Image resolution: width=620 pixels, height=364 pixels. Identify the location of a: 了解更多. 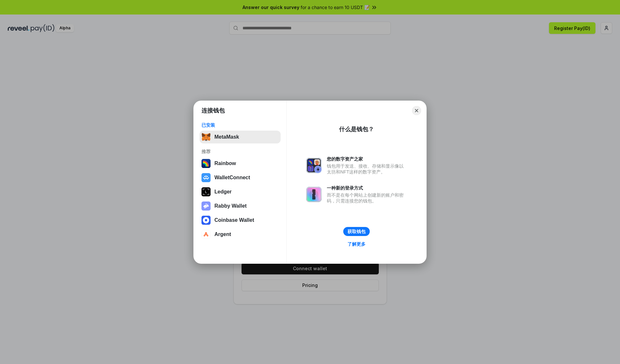
(357, 244).